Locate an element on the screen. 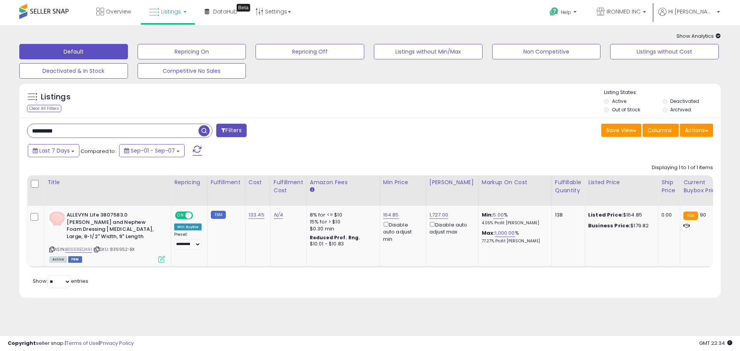  div: 138 is located at coordinates (567, 215).